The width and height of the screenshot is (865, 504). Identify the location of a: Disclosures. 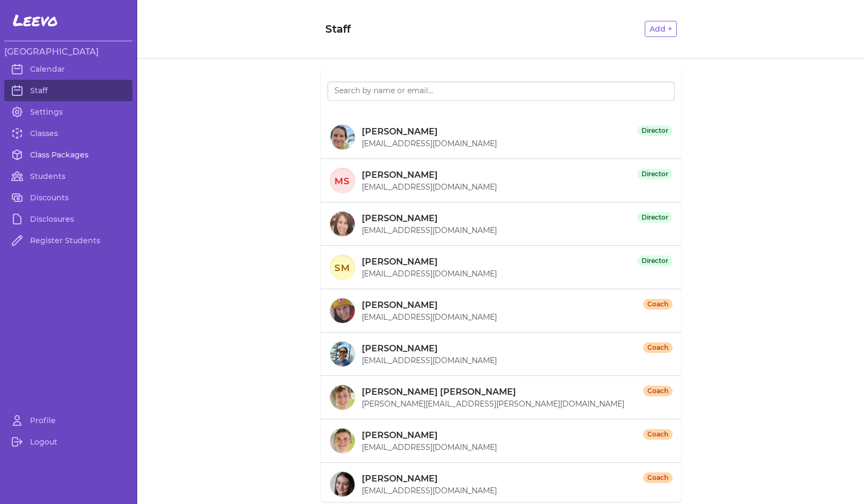
(68, 219).